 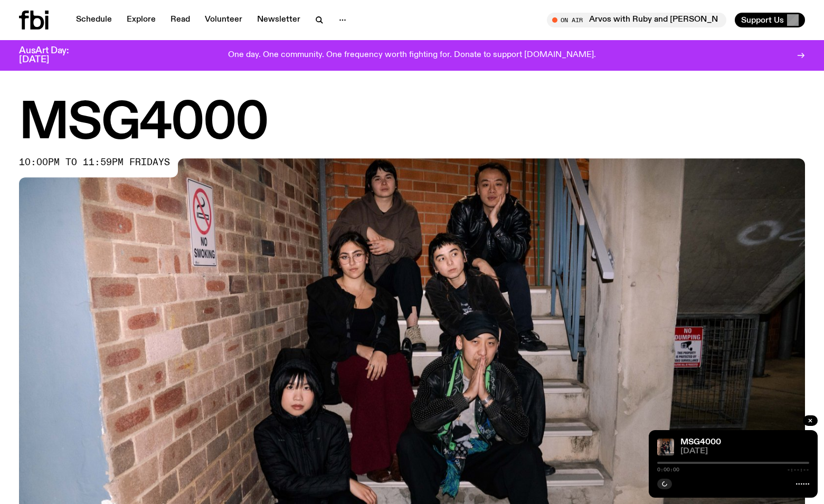 What do you see at coordinates (95, 162) in the screenshot?
I see `span: 10:00pm to 11:59pm fridays` at bounding box center [95, 162].